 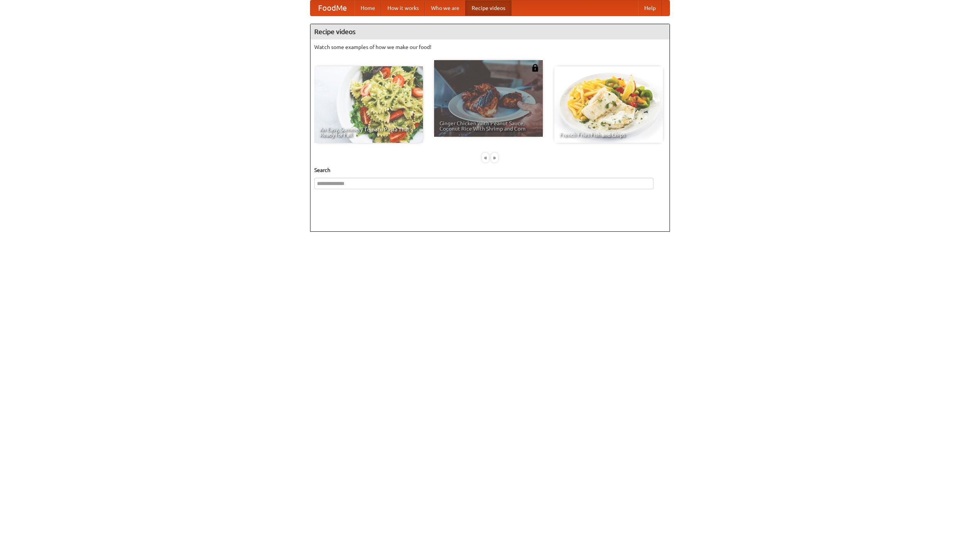 I want to click on a: FoodMe, so click(x=332, y=8).